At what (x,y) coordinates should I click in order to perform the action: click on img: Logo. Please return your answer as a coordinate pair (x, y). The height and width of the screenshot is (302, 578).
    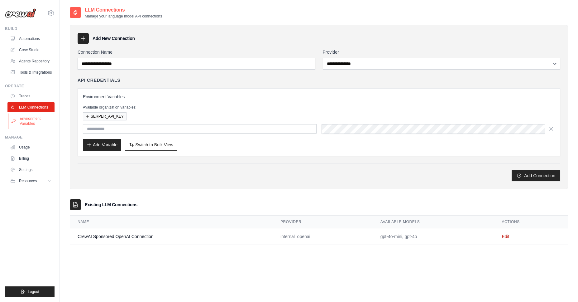
    Looking at the image, I should click on (21, 13).